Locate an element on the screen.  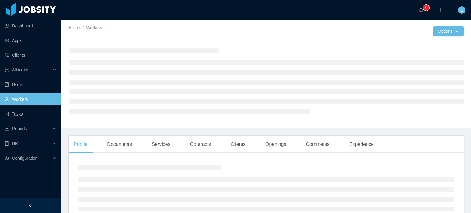
a: icon: pie-chartDashboard is located at coordinates (30, 26).